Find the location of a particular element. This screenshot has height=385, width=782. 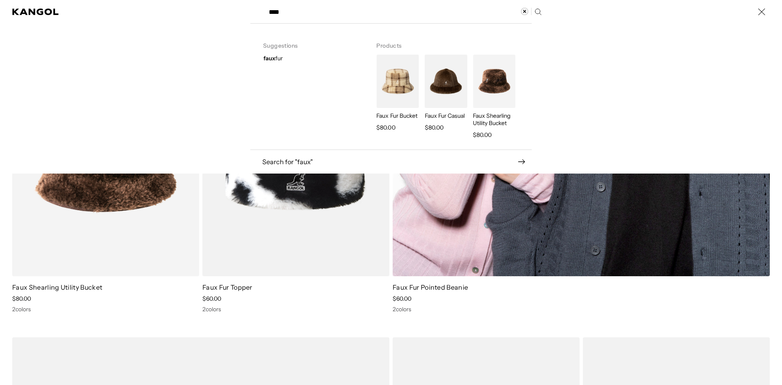

p: Faux Fur Bucket is located at coordinates (398, 116).